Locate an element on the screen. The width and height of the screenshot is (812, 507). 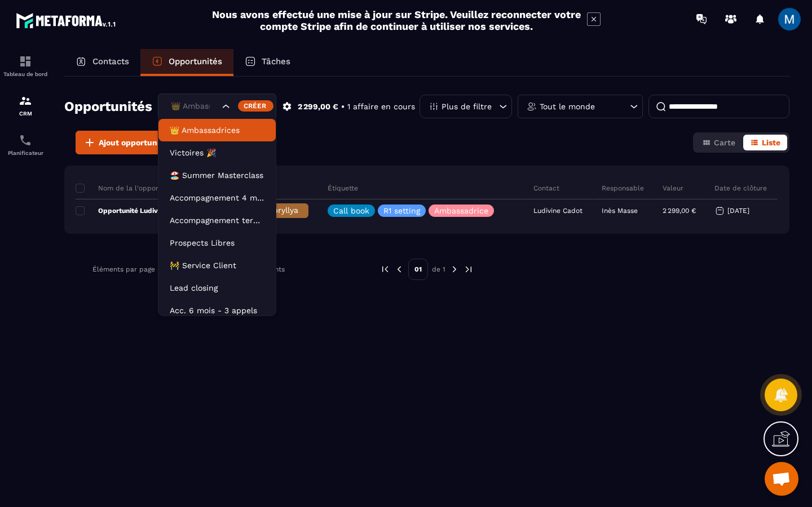
h2: Nous avons effectué une mise à jour sur Stripe. Veuillez reconnecter votre compte Stripe afin de ... is located at coordinates (397, 20).